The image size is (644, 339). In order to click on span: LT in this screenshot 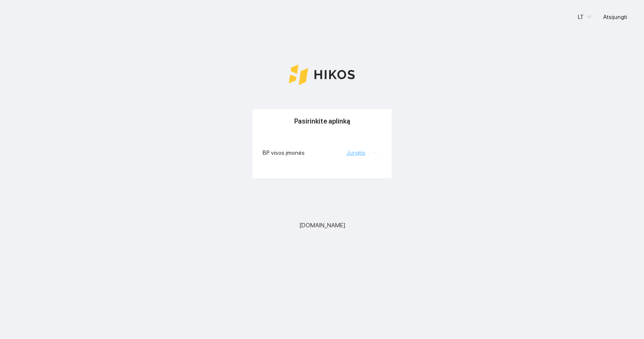, I will do `click(585, 17)`.